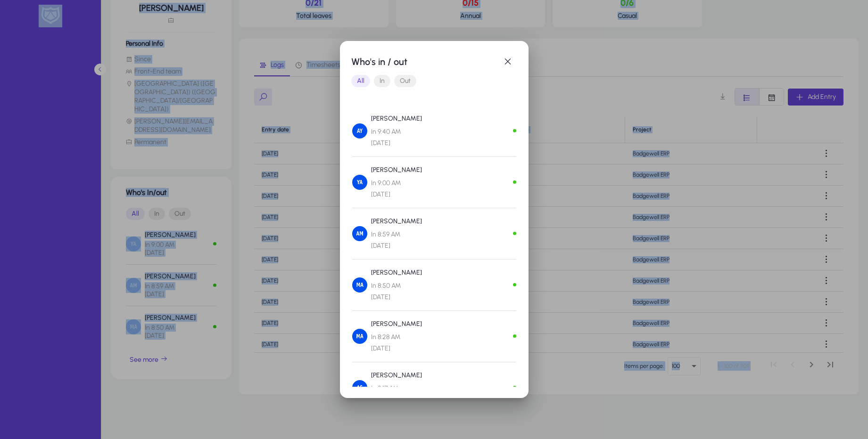  What do you see at coordinates (382, 81) in the screenshot?
I see `button: In` at bounding box center [382, 81].